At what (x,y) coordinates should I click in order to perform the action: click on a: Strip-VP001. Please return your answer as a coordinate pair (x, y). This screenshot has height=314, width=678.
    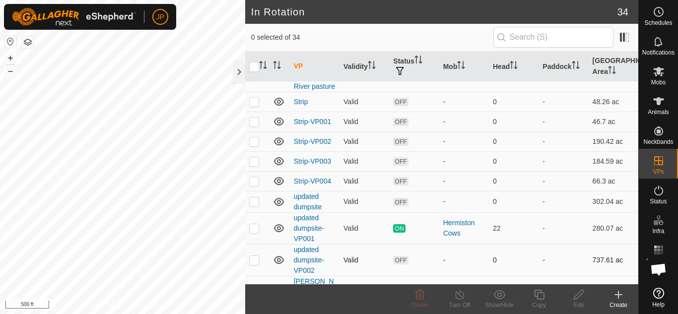
    Looking at the image, I should click on (312, 122).